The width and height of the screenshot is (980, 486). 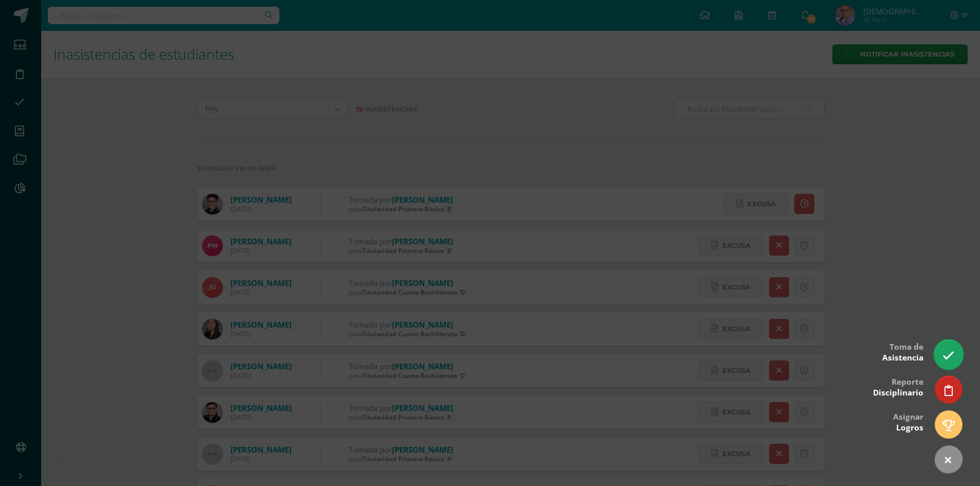 What do you see at coordinates (909, 428) in the screenshot?
I see `span: Logros` at bounding box center [909, 428].